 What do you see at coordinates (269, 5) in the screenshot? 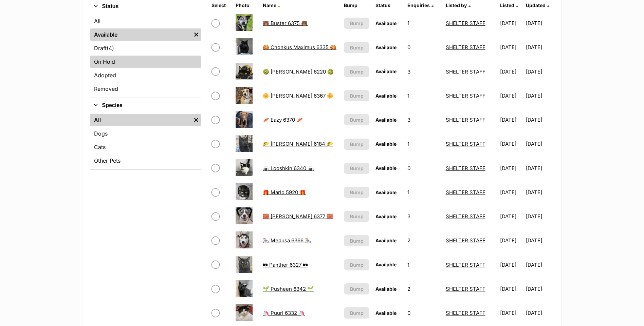
I see `span: Name` at bounding box center [269, 5].